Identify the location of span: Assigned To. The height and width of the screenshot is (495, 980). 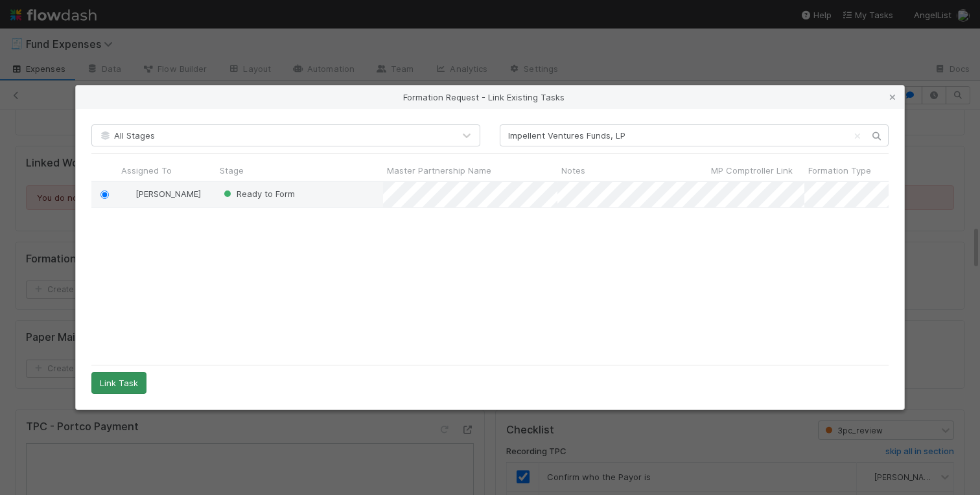
(146, 170).